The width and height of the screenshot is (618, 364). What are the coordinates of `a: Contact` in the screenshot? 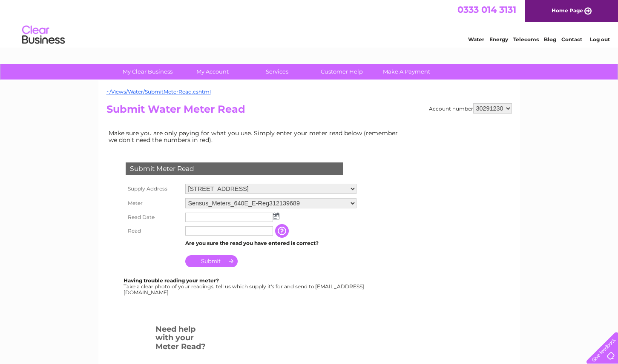 It's located at (571, 39).